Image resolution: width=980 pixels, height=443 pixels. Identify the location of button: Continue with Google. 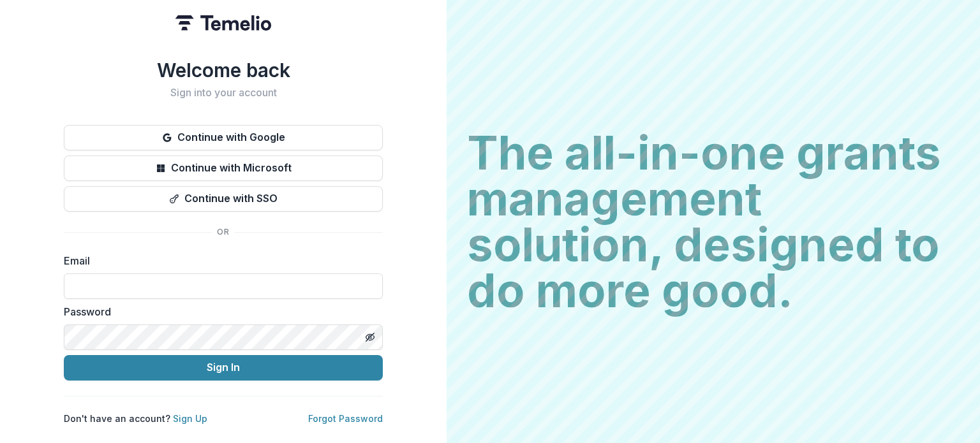
(223, 138).